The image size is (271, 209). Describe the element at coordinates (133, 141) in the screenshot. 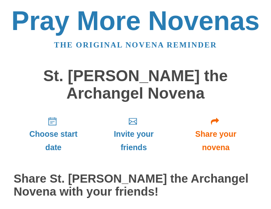

I see `span: Invite your friends` at that location.